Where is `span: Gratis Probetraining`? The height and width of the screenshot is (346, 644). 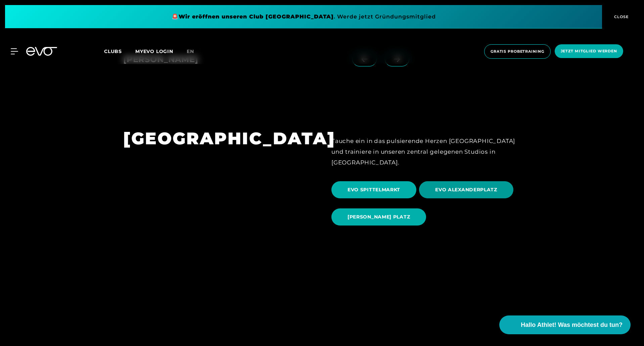 span: Gratis Probetraining is located at coordinates (517, 51).